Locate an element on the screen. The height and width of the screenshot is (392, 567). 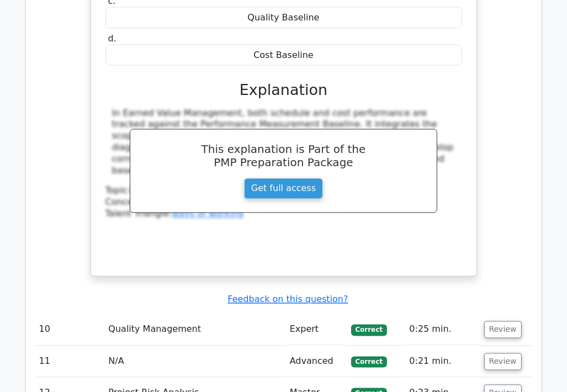
a: Get full access is located at coordinates (283, 189).